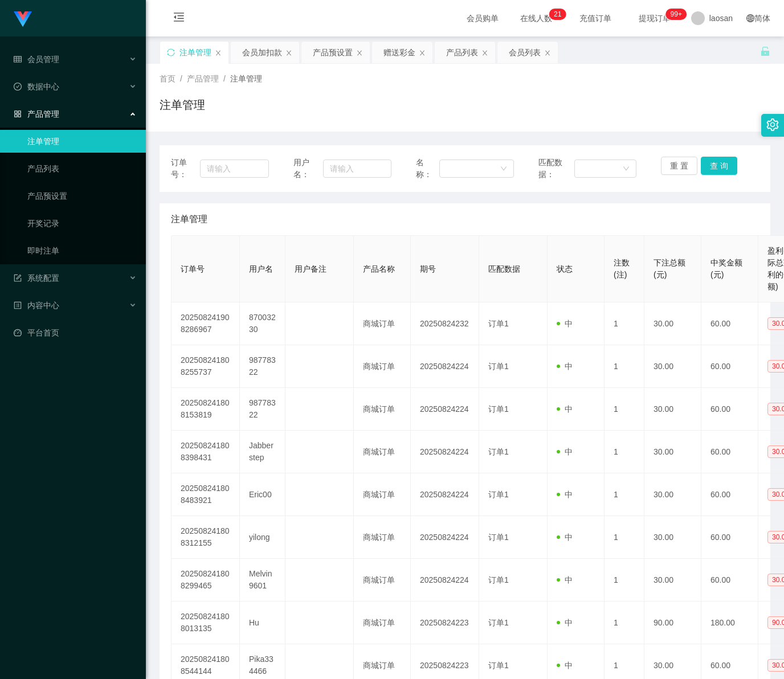 The height and width of the screenshot is (679, 784). Describe the element at coordinates (445, 623) in the screenshot. I see `td: 20250824223` at that location.